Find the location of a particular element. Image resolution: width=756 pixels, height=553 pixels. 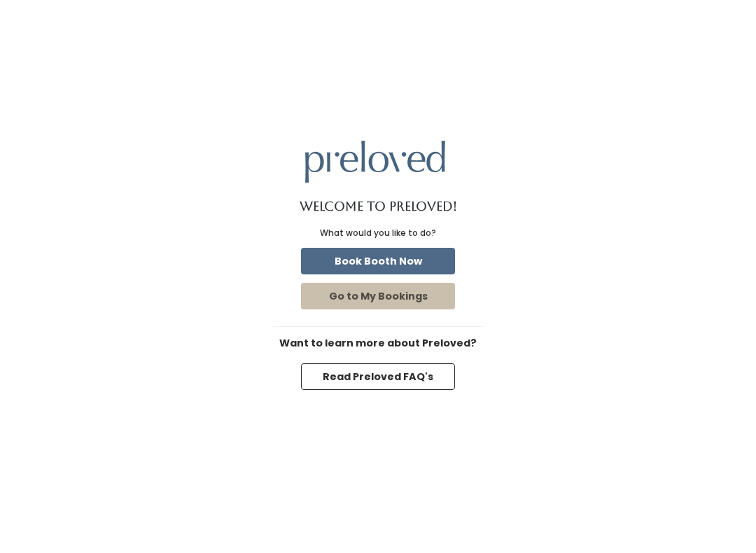

div: What would you like to do? is located at coordinates (378, 233).